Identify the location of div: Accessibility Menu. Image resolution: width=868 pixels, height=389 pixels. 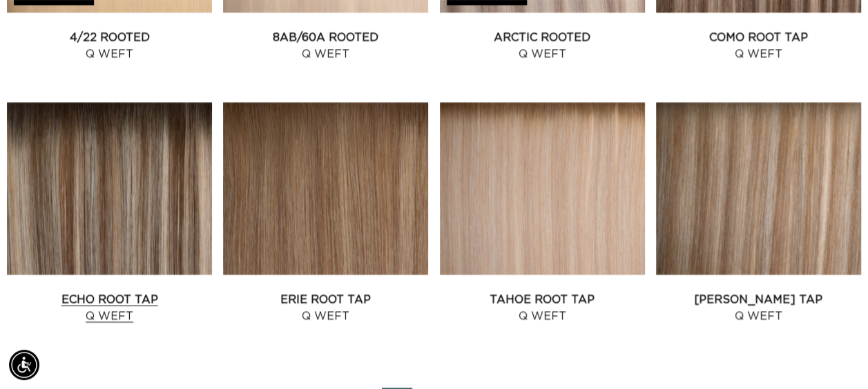
(24, 365).